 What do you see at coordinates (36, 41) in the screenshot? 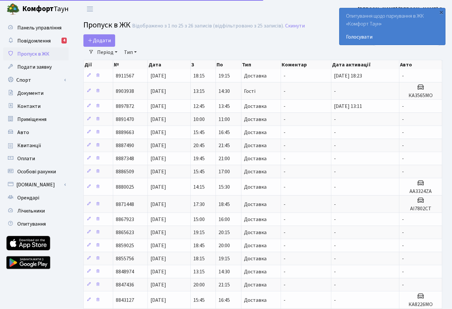
I see `a: Повідомлення4` at bounding box center [36, 41].